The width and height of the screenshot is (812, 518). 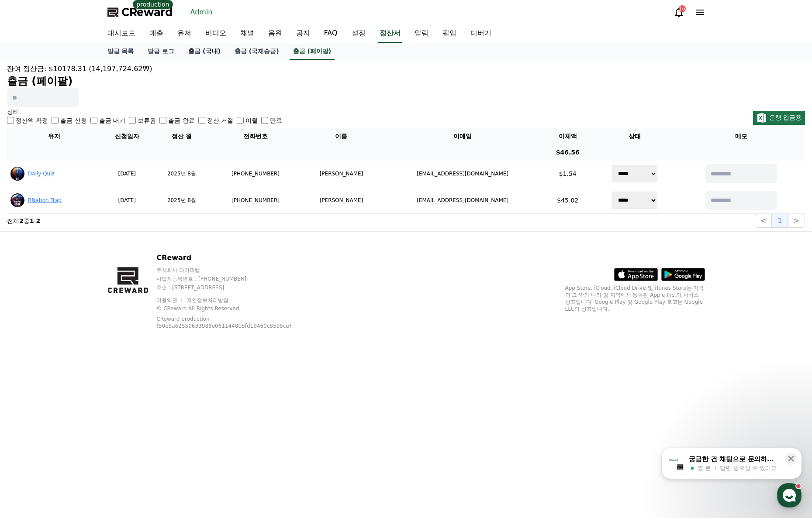 What do you see at coordinates (160, 51) in the screenshot?
I see `a: 발급 로그` at bounding box center [160, 51].